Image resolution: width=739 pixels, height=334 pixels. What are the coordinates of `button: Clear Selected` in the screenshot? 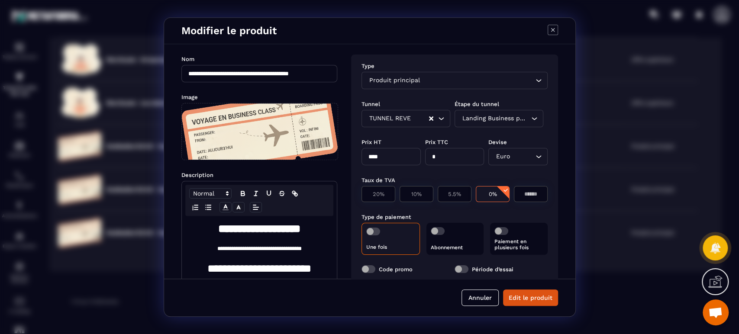 It's located at (431, 119).